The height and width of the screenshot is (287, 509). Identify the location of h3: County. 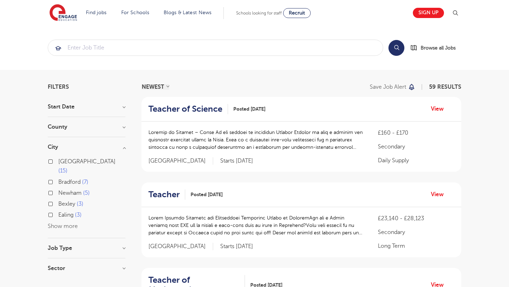
(87, 127).